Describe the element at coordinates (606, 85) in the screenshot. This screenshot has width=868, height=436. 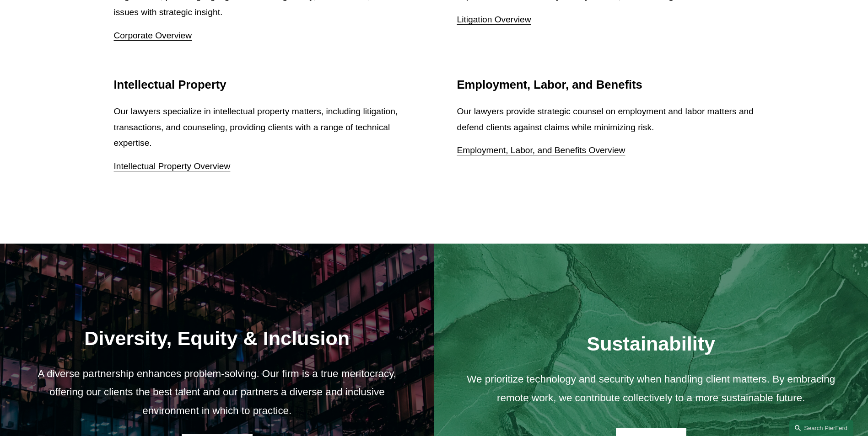
I see `h2: Employment, Labor, and Benefits` at that location.